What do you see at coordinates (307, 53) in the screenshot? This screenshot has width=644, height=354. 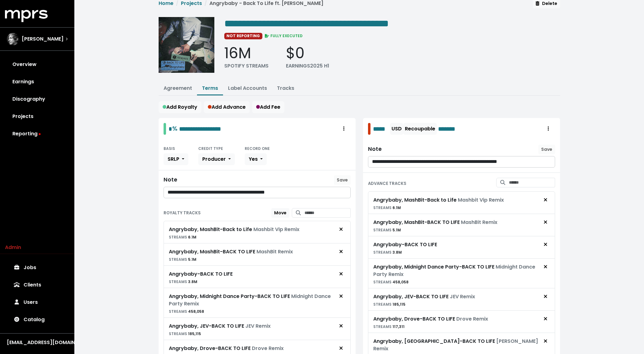 I see `div: $0` at bounding box center [307, 53].